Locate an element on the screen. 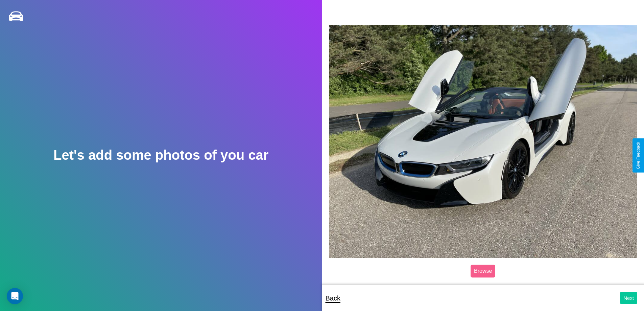 The image size is (644, 311). label: Browse is located at coordinates (483, 271).